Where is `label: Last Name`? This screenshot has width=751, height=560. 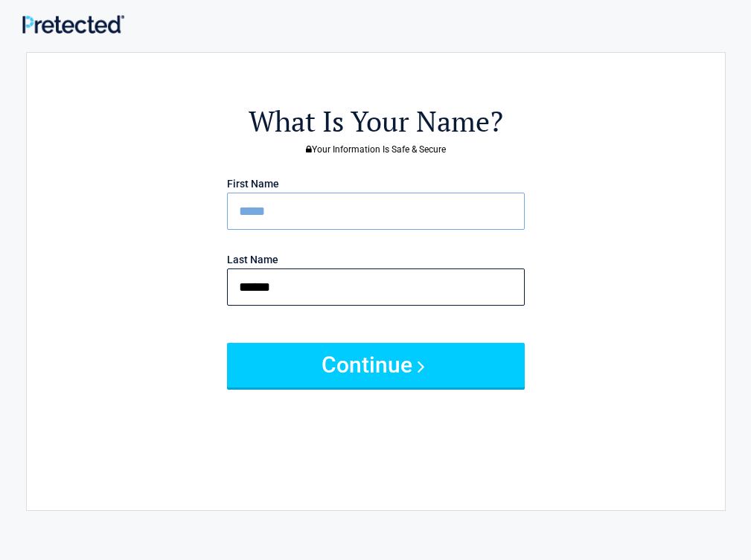
label: Last Name is located at coordinates (253, 259).